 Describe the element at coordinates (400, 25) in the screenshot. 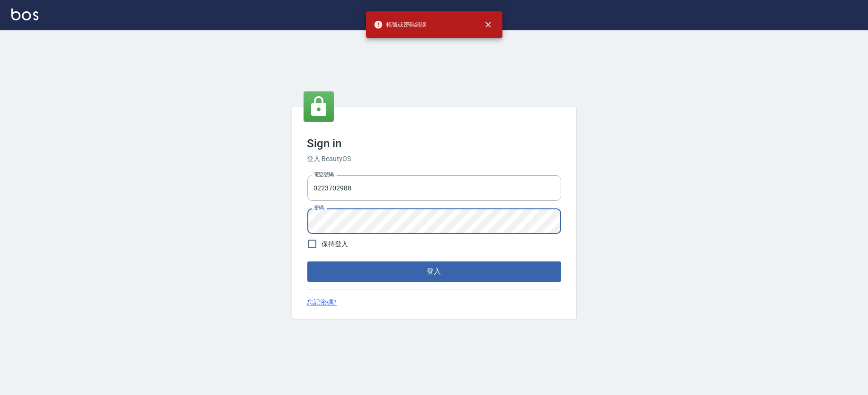

I see `span: 帳號或密碼錯誤` at that location.